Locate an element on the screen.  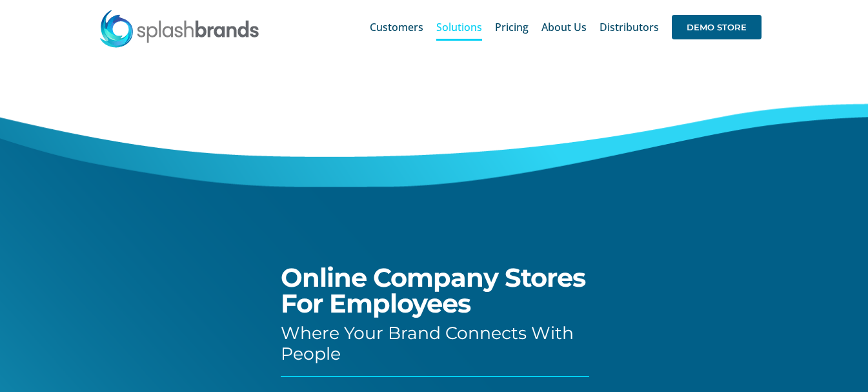
span: Distributors is located at coordinates (629, 27).